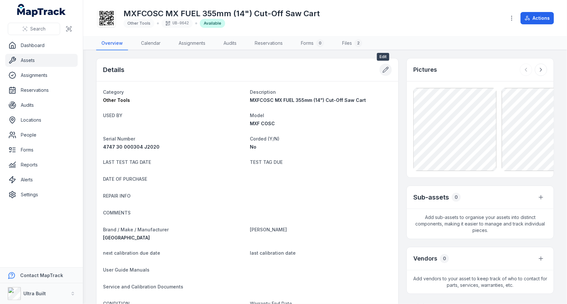 The width and height of the screenshot is (567, 304). What do you see at coordinates (131, 147) in the screenshot?
I see `span: 4747 30 000304 J2020` at bounding box center [131, 147].